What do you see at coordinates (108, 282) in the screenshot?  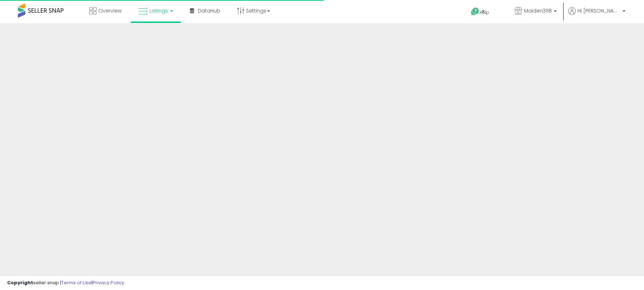 I see `a: Privacy Policy` at bounding box center [108, 282].